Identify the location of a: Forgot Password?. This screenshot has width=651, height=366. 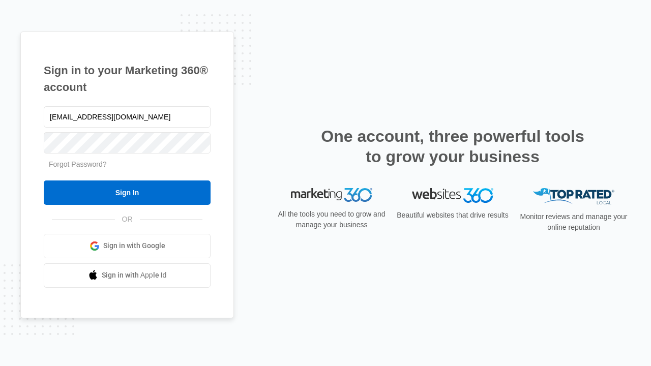
(78, 164).